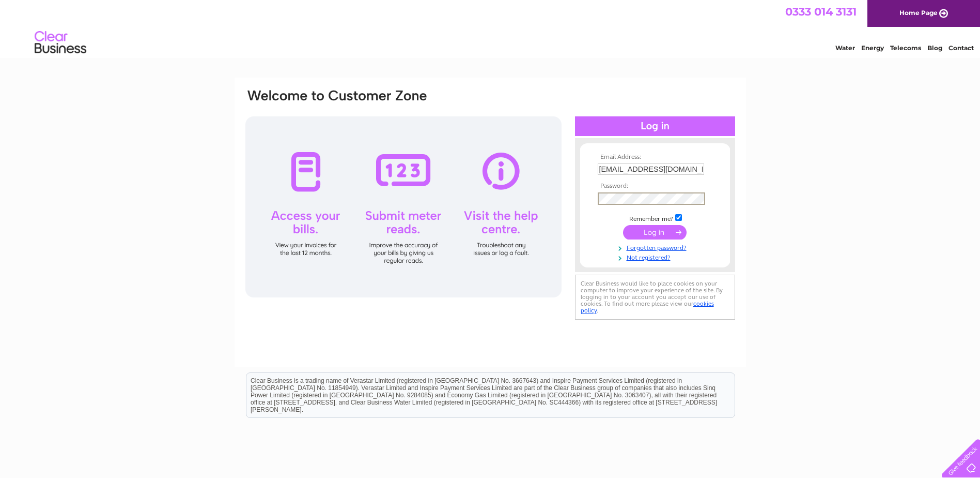 The height and width of the screenshot is (478, 980). Describe the element at coordinates (655, 157) in the screenshot. I see `th: Email Address:` at that location.